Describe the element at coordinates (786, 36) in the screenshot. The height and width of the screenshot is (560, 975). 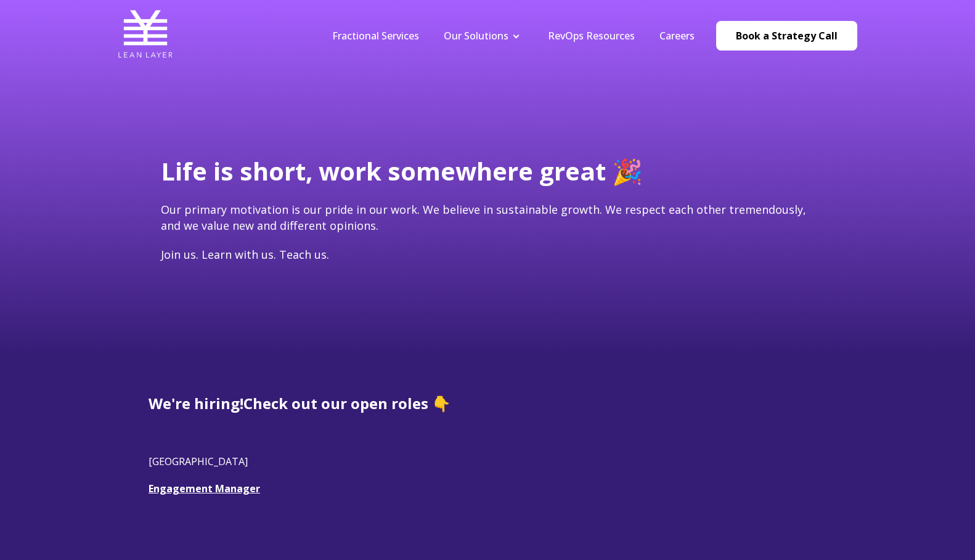
I see `a: Book a Strategy Call` at that location.